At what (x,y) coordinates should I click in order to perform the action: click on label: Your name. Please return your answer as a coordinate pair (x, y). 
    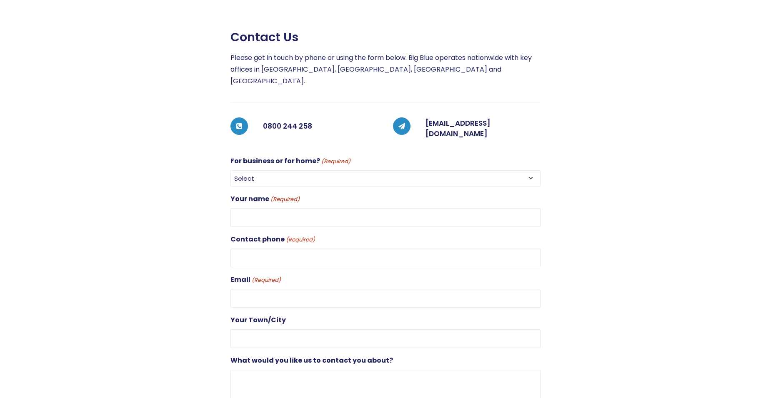
    Looking at the image, I should click on (265, 199).